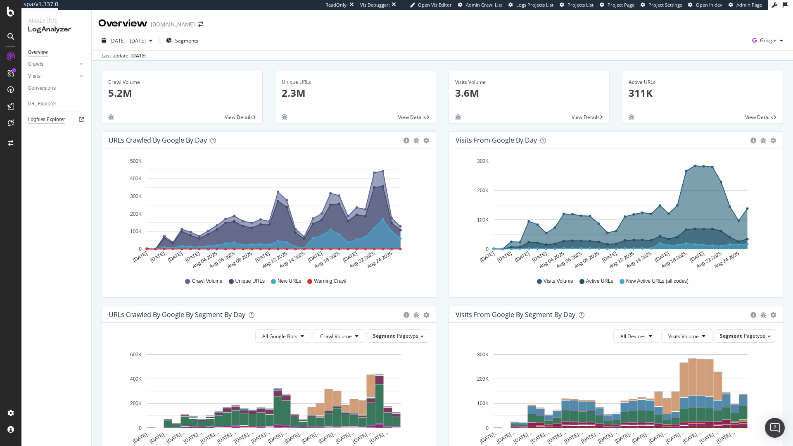 This screenshot has height=446, width=793. What do you see at coordinates (158, 140) in the screenshot?
I see `div: URLs Crawled by Google by day` at bounding box center [158, 140].